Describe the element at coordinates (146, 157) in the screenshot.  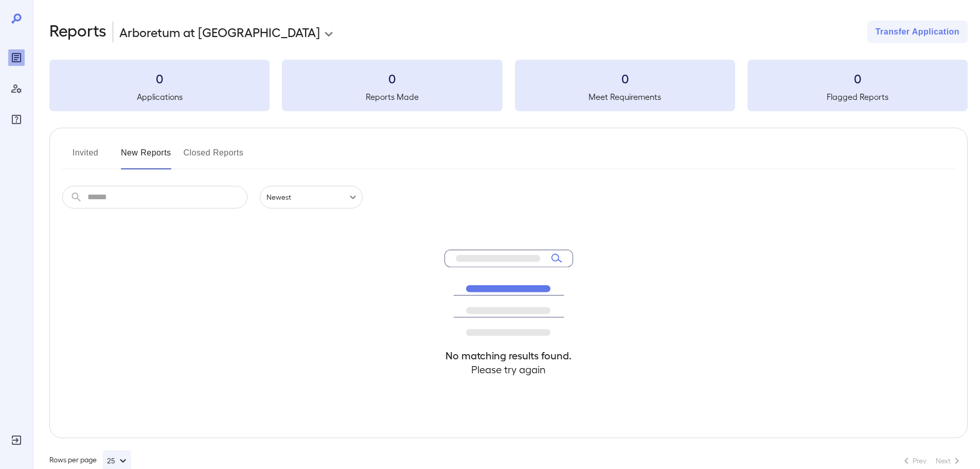
I see `button: New Reports` at that location.